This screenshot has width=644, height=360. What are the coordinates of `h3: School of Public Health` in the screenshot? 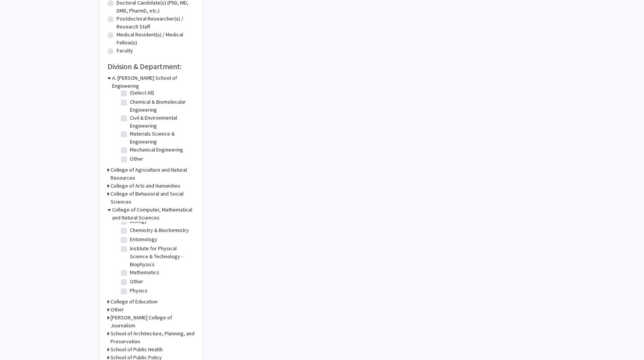 It's located at (137, 349).